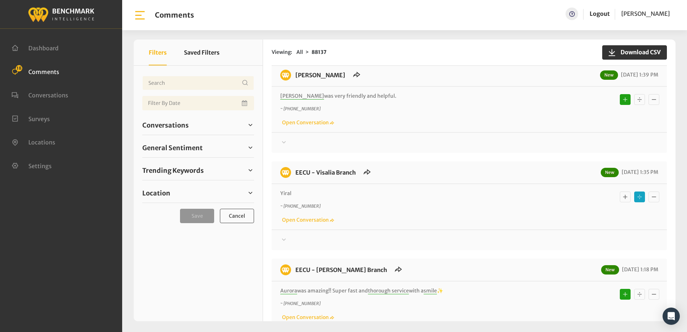 The width and height of the screenshot is (687, 332). What do you see at coordinates (156, 193) in the screenshot?
I see `span: Location` at bounding box center [156, 193].